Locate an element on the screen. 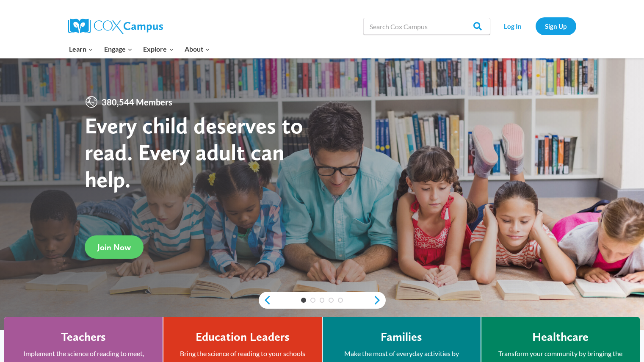 This screenshot has width=644, height=362. span: About is located at coordinates (197, 49).